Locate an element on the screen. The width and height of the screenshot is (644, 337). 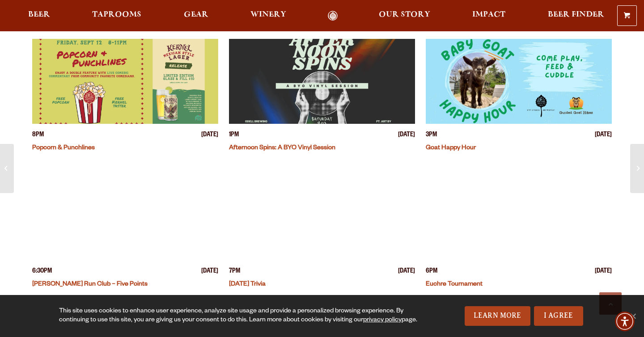
a: Winery is located at coordinates (269, 15).